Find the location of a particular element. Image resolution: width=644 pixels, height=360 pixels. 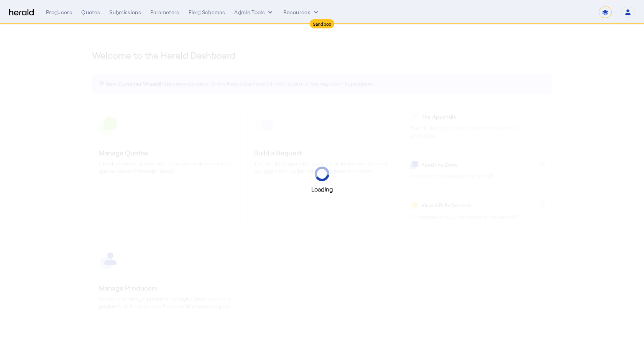

div: Submissions is located at coordinates (125, 12).